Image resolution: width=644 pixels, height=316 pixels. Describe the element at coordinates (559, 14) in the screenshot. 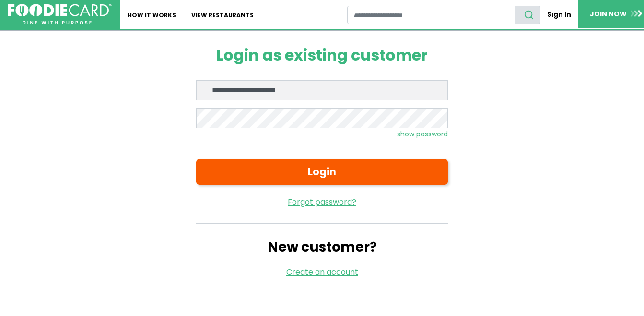

I see `a: Sign In` at that location.